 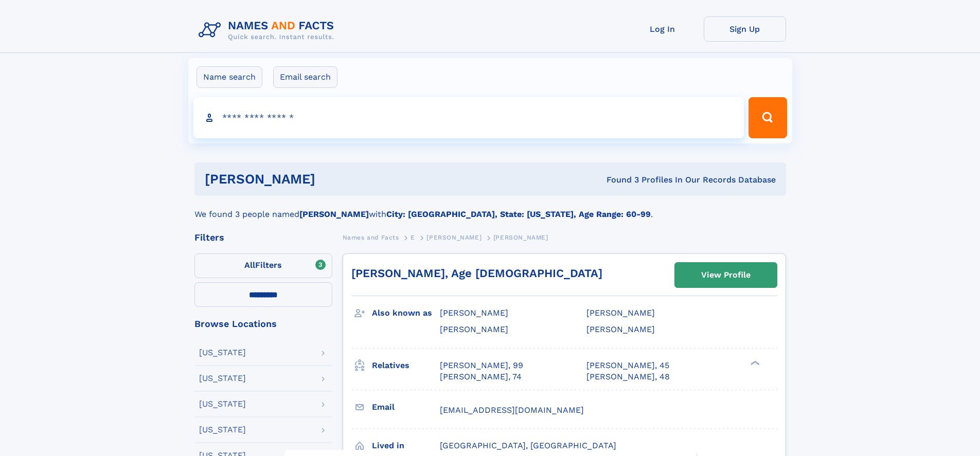 I want to click on span: All, so click(x=250, y=265).